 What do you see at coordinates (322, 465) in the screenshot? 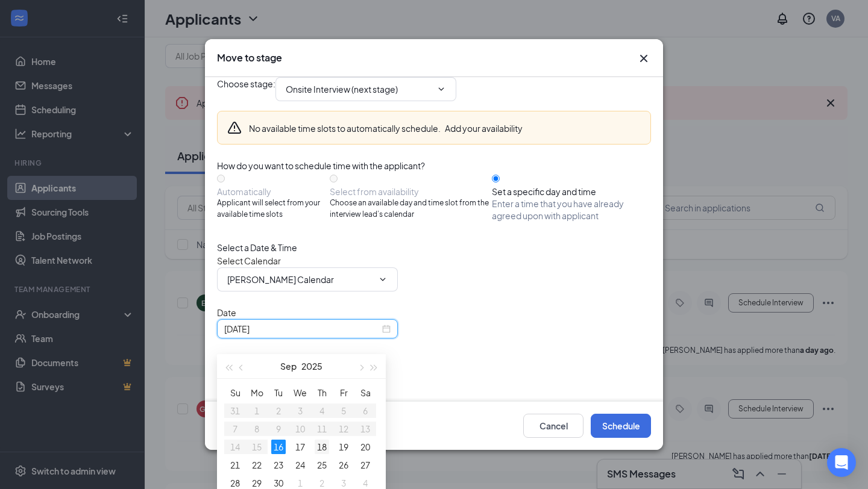
I see `td: 2025-09-25` at bounding box center [322, 465].